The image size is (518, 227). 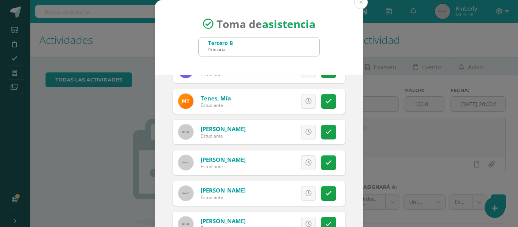 What do you see at coordinates (220, 43) in the screenshot?
I see `div: Tercero B` at bounding box center [220, 43].